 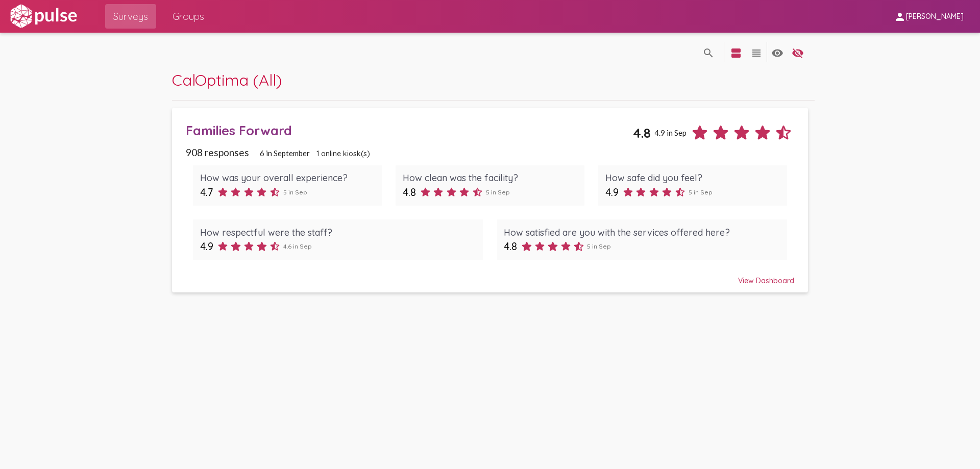 I want to click on span: 4.7, so click(x=206, y=192).